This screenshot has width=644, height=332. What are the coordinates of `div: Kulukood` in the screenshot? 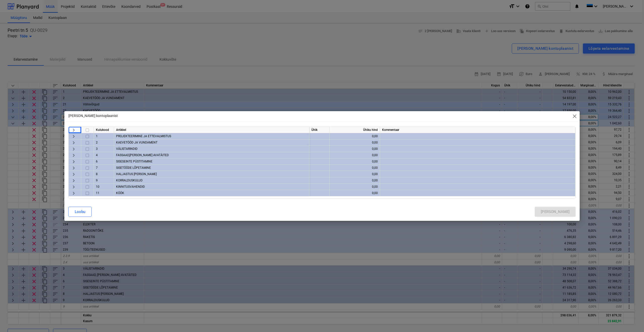 It's located at (104, 130).